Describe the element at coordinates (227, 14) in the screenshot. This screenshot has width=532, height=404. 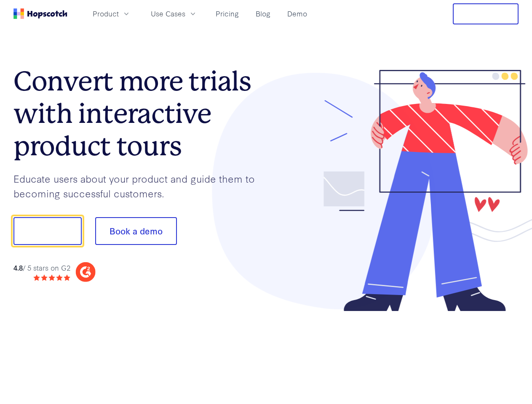
I see `a: Pricing` at that location.